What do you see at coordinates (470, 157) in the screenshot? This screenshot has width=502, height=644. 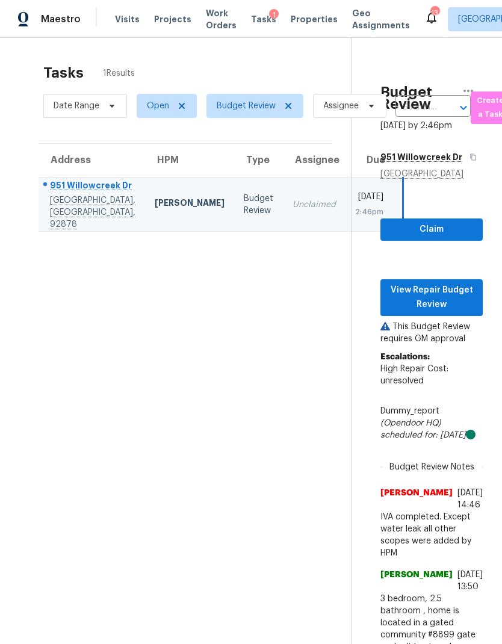 I see `button: Copy Address` at bounding box center [470, 157].